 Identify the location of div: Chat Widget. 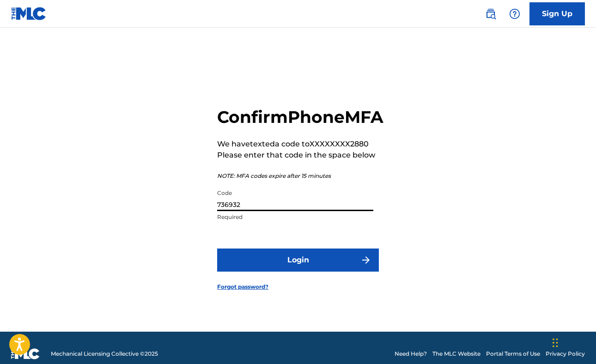
(573, 342).